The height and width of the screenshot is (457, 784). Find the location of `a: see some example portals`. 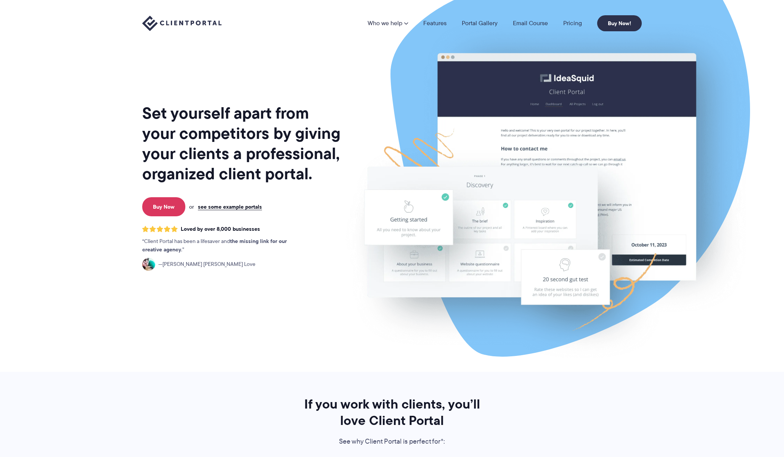

a: see some example portals is located at coordinates (230, 207).